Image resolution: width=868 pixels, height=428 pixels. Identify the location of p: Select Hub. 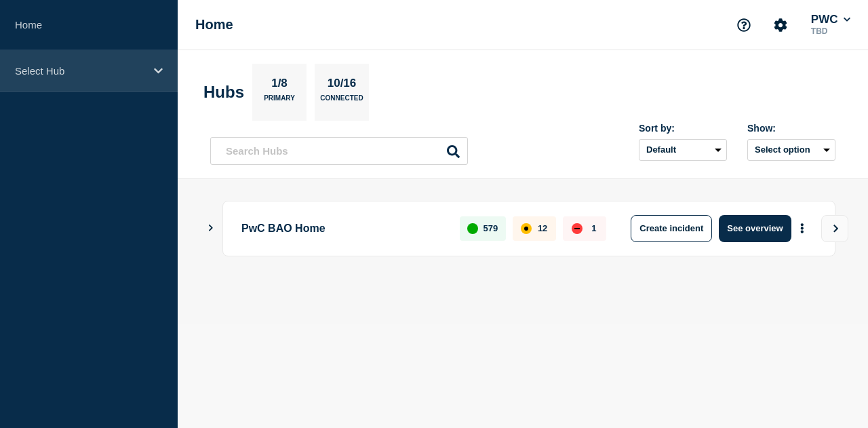
(80, 71).